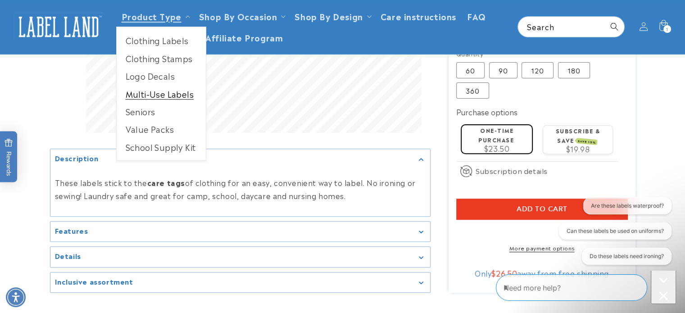 The width and height of the screenshot is (685, 313). What do you see at coordinates (473, 91) in the screenshot?
I see `label: 360` at bounding box center [473, 91].